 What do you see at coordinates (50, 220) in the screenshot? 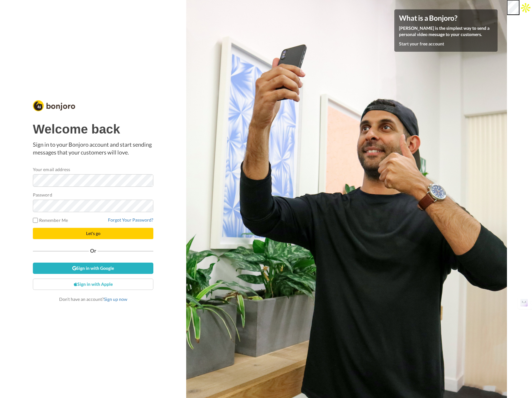
I see `label: Remember Me` at bounding box center [50, 220].